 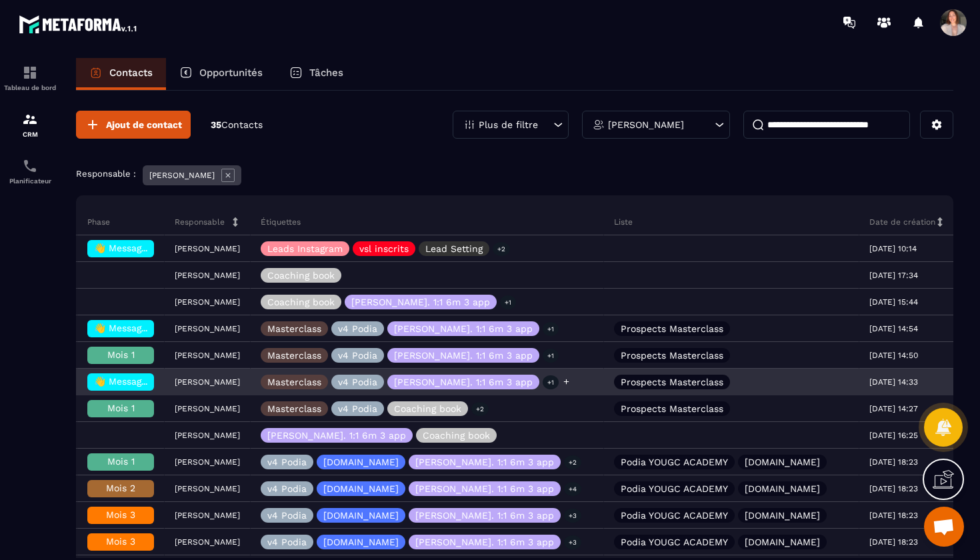 What do you see at coordinates (305, 248) in the screenshot?
I see `p: Leads Instagram` at bounding box center [305, 248].